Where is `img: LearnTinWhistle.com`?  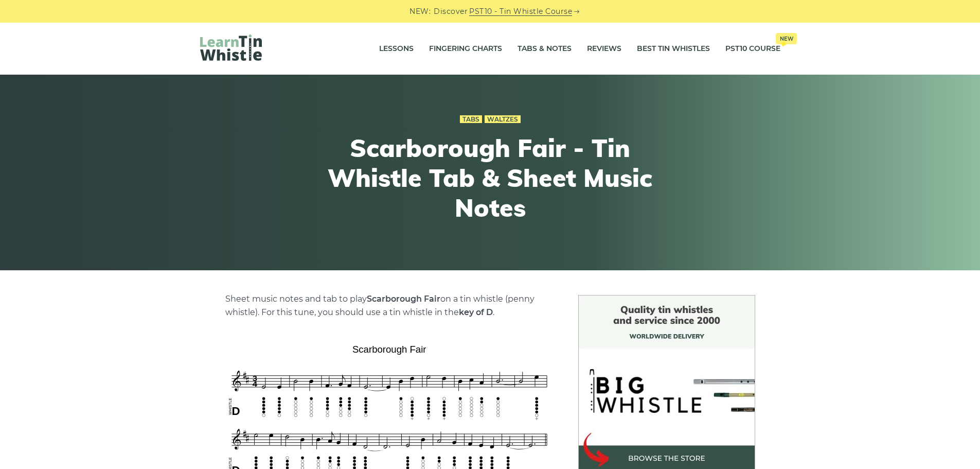 img: LearnTinWhistle.com is located at coordinates (231, 48).